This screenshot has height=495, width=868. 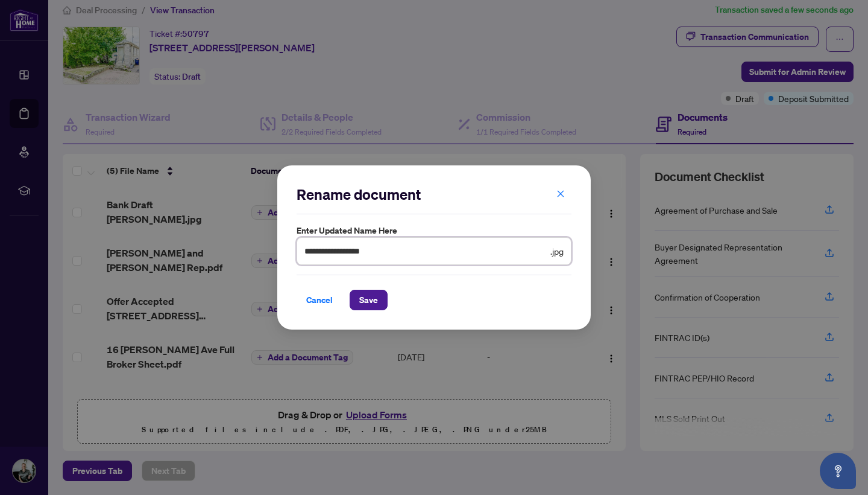 I want to click on button: Cancel, so click(x=320, y=300).